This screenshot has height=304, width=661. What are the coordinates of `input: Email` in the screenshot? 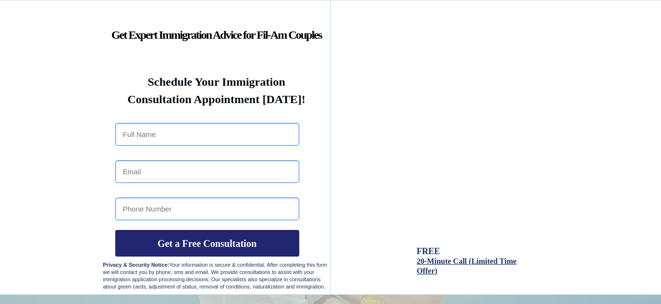 It's located at (207, 171).